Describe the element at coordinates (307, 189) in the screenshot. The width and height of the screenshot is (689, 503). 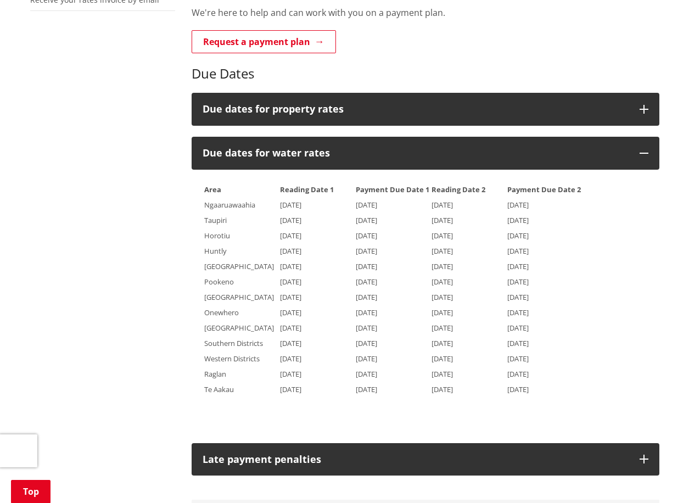
I see `strong: Reading Date 1` at that location.